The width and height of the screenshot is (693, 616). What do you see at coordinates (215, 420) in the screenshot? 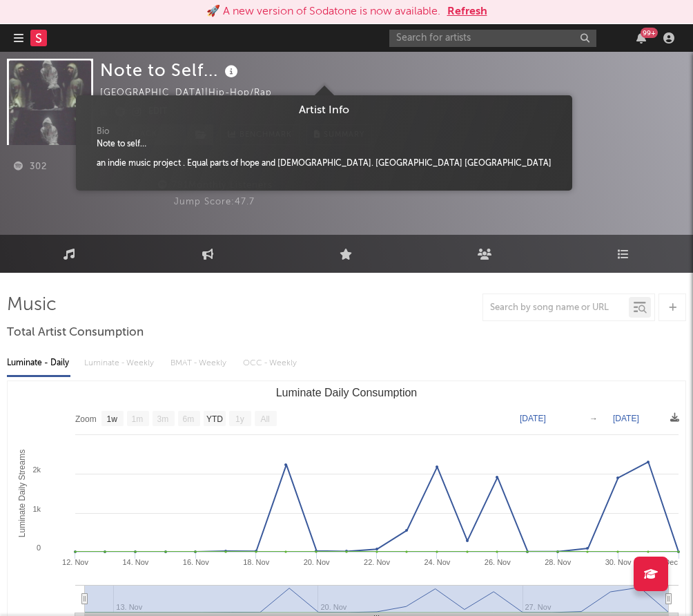
I see `text: YTD` at bounding box center [215, 420].